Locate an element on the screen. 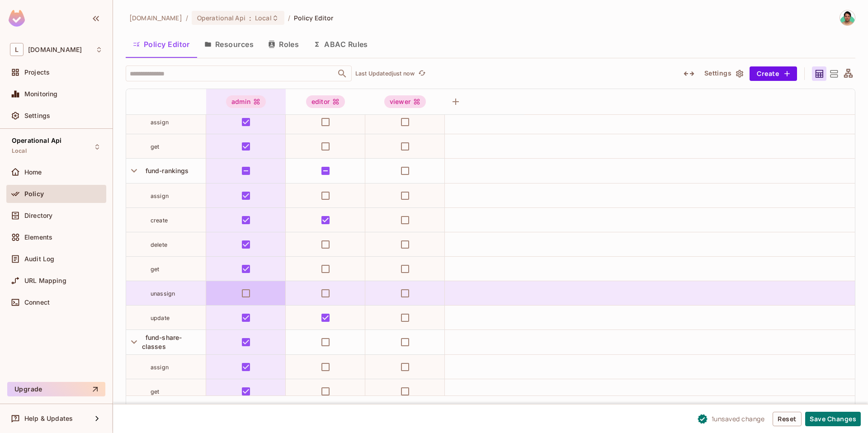 The width and height of the screenshot is (868, 433). button: Create is located at coordinates (773, 74).